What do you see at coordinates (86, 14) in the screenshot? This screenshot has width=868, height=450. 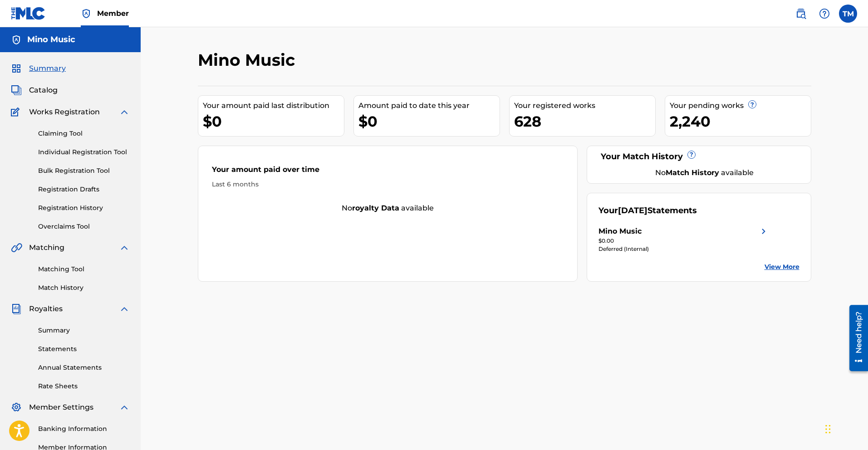 I see `img: Top Rightsholder` at bounding box center [86, 14].